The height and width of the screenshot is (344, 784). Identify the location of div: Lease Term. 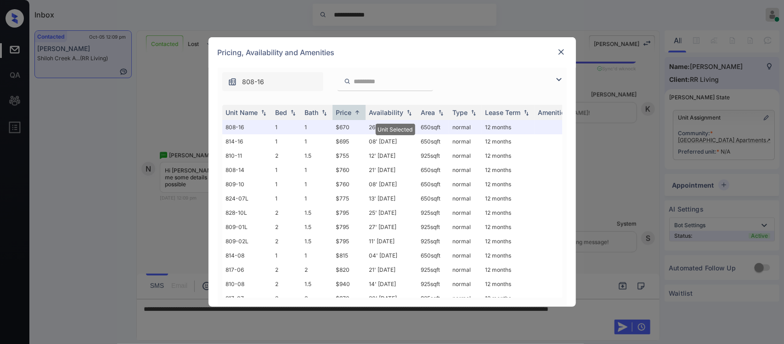
(503, 112).